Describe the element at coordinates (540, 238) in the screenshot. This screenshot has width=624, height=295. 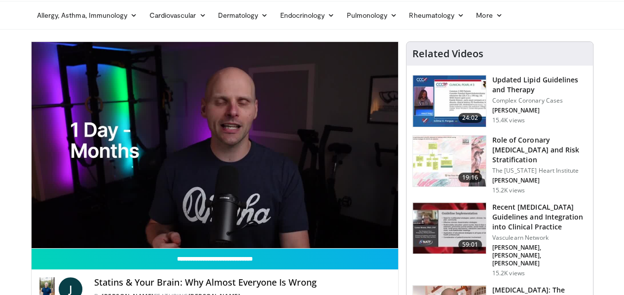
I see `p: Vasculearn Network` at that location.